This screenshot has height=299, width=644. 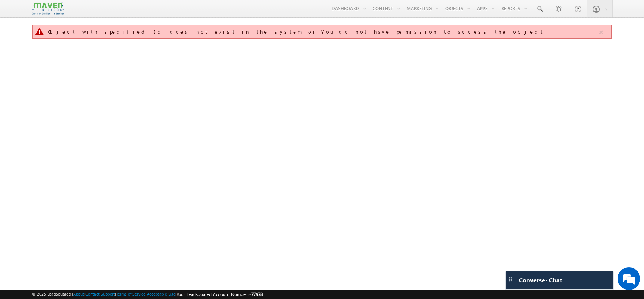 What do you see at coordinates (161, 294) in the screenshot?
I see `a: Acceptable Use` at bounding box center [161, 294].